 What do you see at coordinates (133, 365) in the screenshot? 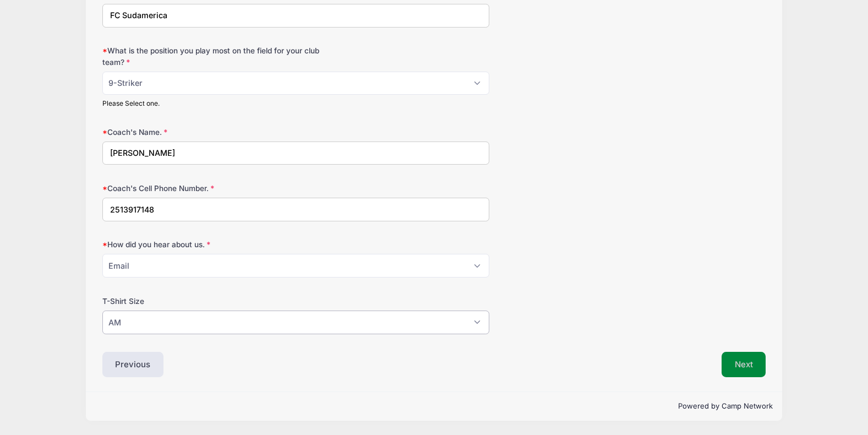
I see `button: Previous` at bounding box center [133, 365].